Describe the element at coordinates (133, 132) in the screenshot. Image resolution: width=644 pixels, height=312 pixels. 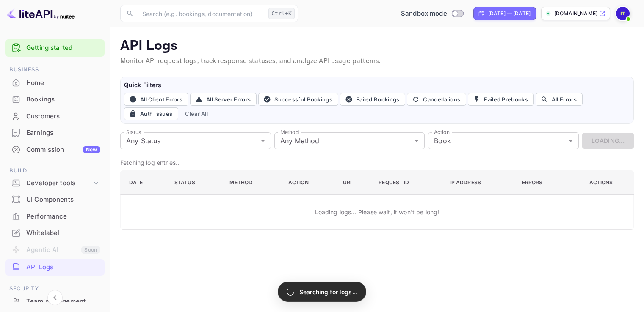
I see `label: Status` at that location.